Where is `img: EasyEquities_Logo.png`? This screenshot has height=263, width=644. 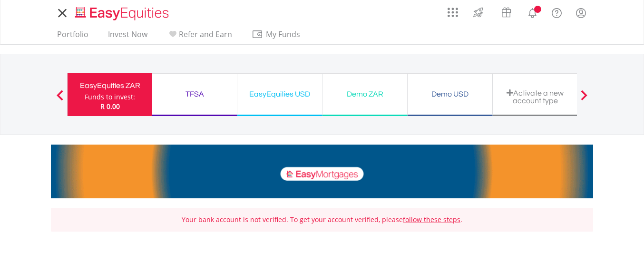
img: EasyEquities_Logo.png is located at coordinates (123, 14).